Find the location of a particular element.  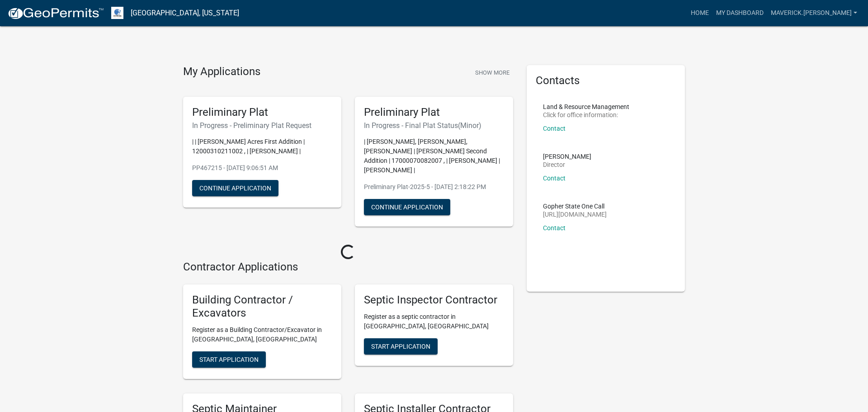

p: Click for office information: is located at coordinates (586, 115).